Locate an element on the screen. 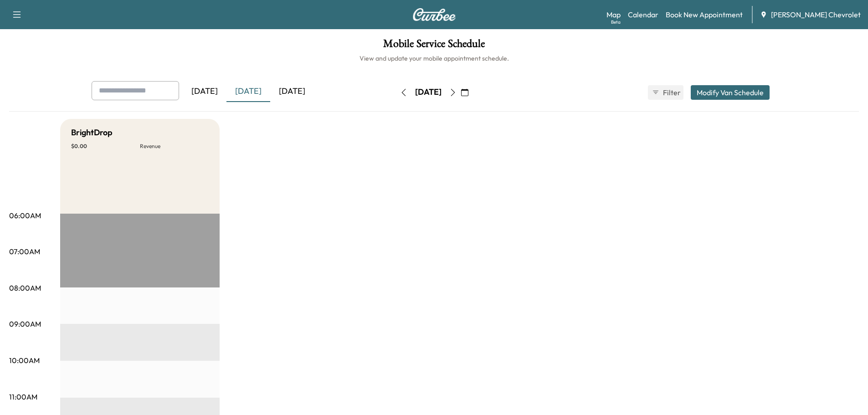 This screenshot has width=868, height=415. h6: View and update your mobile appointment schedule. is located at coordinates (434, 58).